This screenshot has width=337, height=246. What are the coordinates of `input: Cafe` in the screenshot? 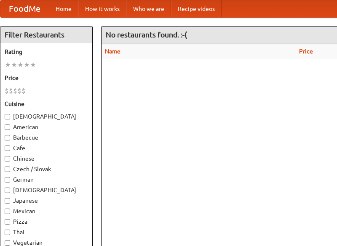 It's located at (7, 148).